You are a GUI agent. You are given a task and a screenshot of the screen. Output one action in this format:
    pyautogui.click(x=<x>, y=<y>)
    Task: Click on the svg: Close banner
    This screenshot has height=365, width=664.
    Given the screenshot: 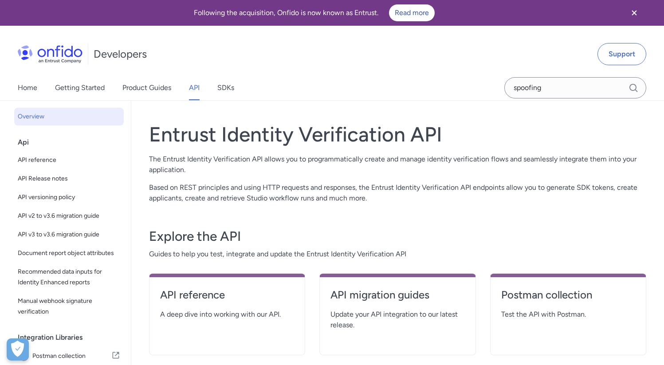 What is the action you would take?
    pyautogui.click(x=634, y=13)
    